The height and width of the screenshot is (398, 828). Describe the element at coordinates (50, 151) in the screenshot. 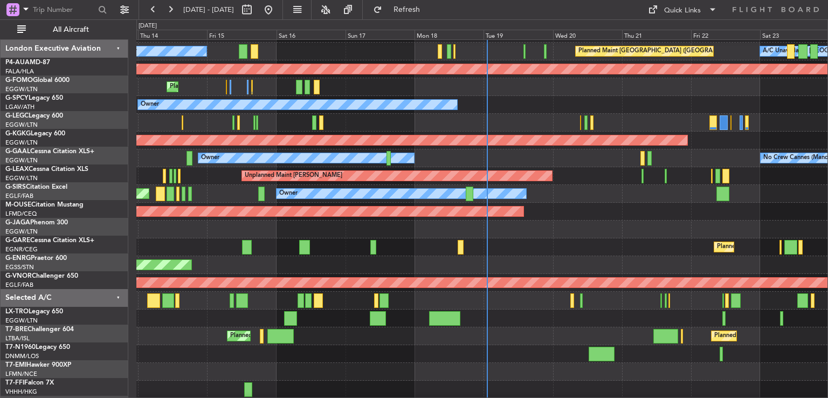

I see `a: G-GAALCessna Citation XLS+` at that location.